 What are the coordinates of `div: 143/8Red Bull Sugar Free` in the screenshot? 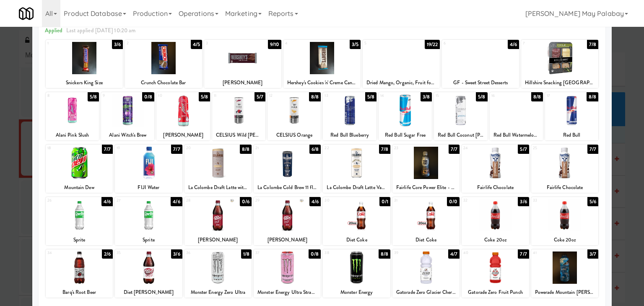 It's located at (405, 116).